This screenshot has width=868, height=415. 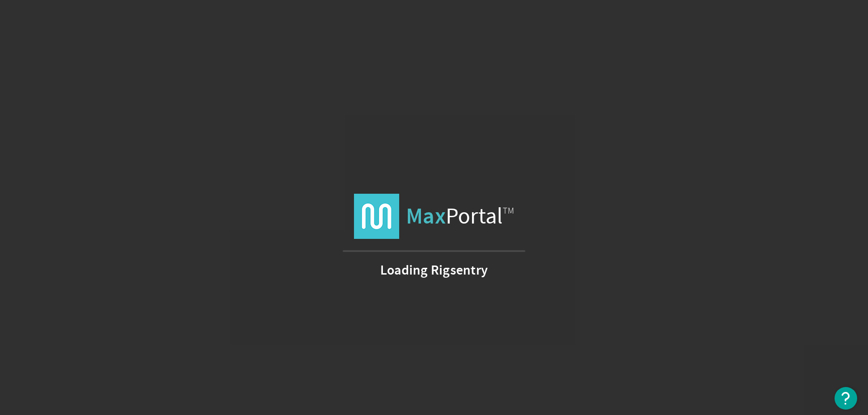 I want to click on img: logo, so click(x=376, y=217).